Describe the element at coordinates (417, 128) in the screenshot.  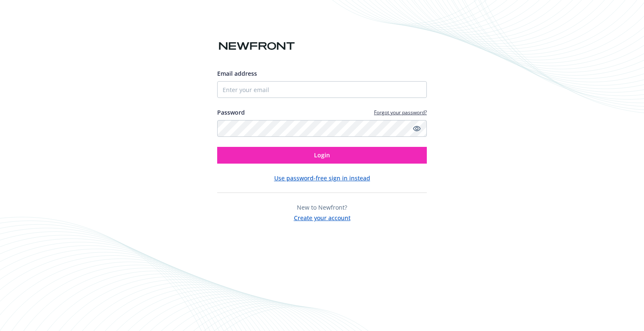
I see `a: Show password` at that location.